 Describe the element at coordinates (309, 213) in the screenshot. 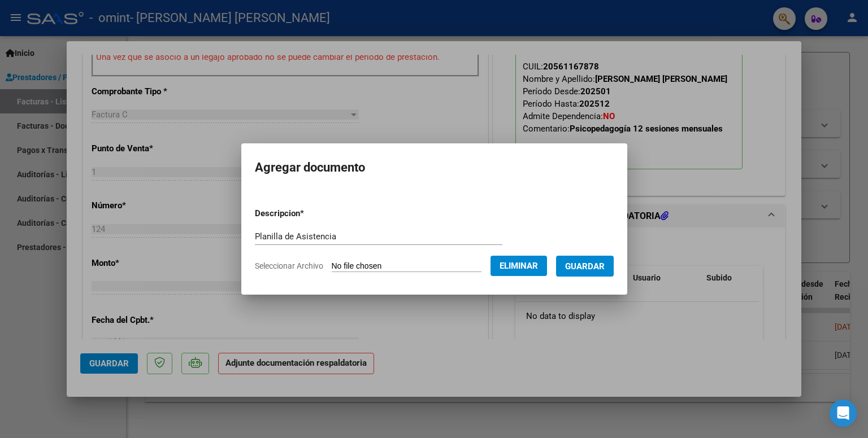

I see `p: Descripcion` at that location.